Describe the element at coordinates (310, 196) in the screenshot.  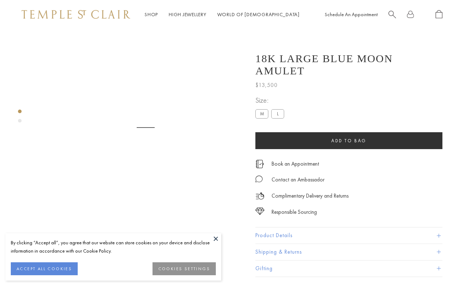
I see `p: Complimentary Delivery and Returns` at that location.